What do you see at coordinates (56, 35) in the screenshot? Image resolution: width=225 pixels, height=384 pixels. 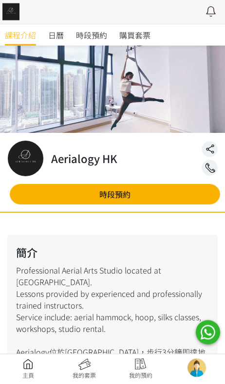 I see `span: 日曆` at bounding box center [56, 35].